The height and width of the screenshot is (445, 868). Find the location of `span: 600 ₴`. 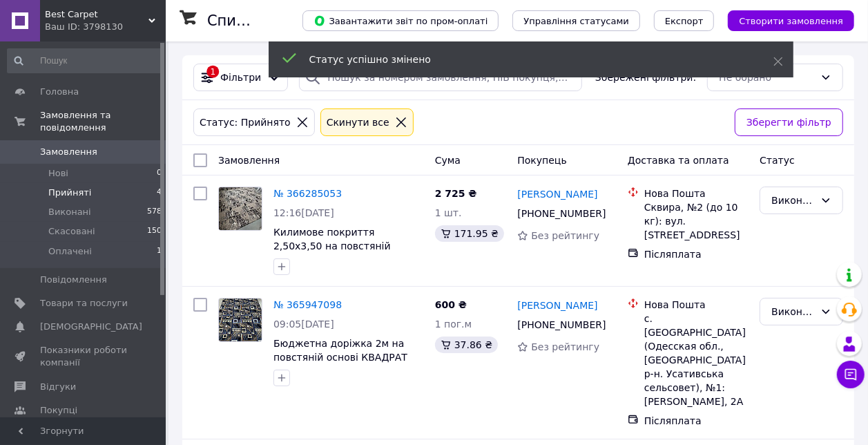

span: 600 ₴ is located at coordinates (451, 305).